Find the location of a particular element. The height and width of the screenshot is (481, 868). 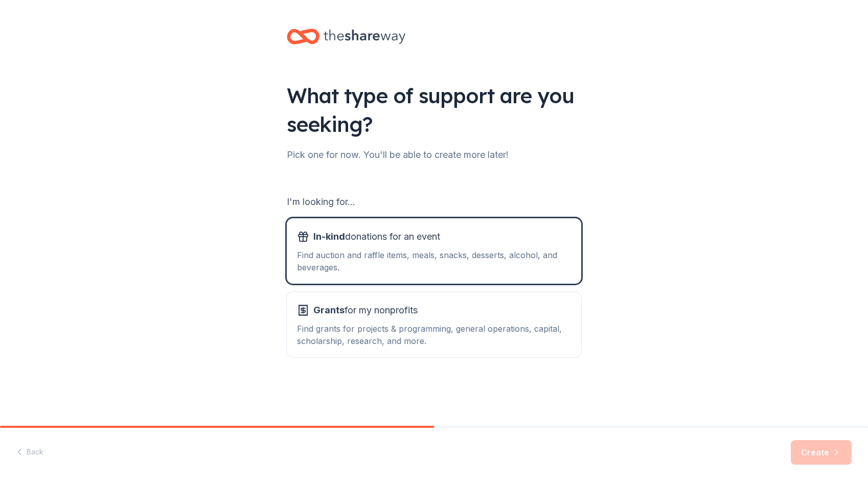

button: In-kinddonations for an eventFind auction and raffle items, meals, snacks, desserts, alcohol, and... is located at coordinates (434, 251).